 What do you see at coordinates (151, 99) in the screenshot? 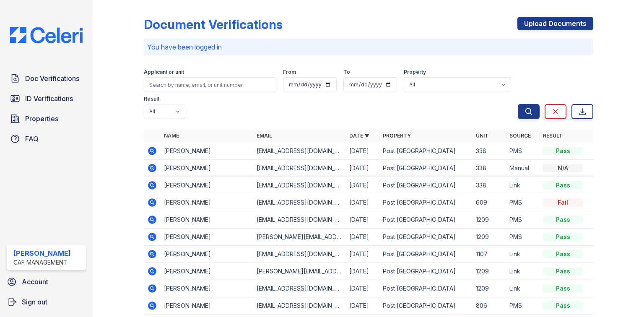
I see `label: Result` at bounding box center [151, 99].